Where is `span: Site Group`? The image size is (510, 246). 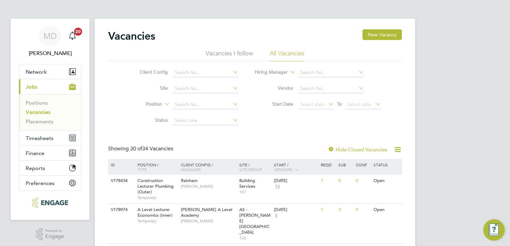 span: Site Group is located at coordinates (251, 170).